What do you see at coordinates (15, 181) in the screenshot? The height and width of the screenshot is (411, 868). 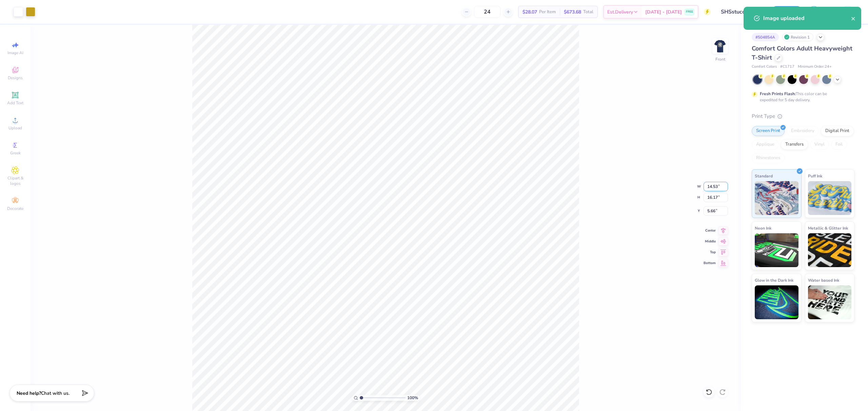 I see `span: Clipart & logos` at bounding box center [15, 181].